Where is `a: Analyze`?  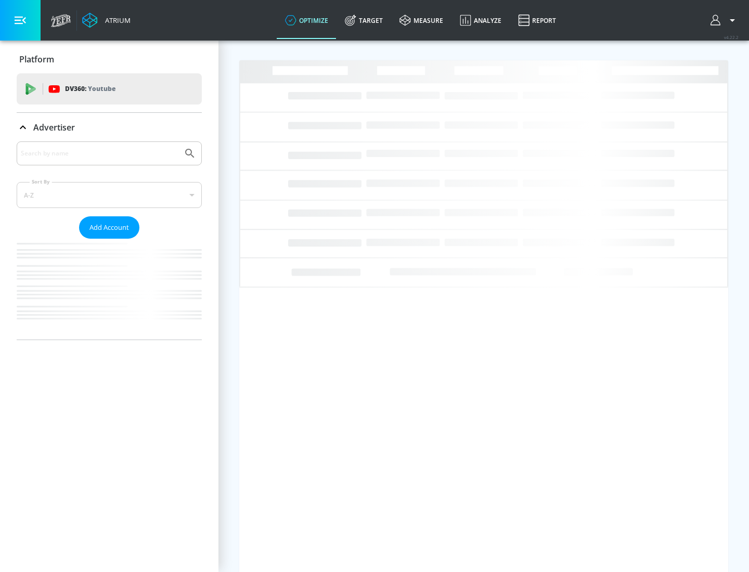
a: Analyze is located at coordinates (481, 20).